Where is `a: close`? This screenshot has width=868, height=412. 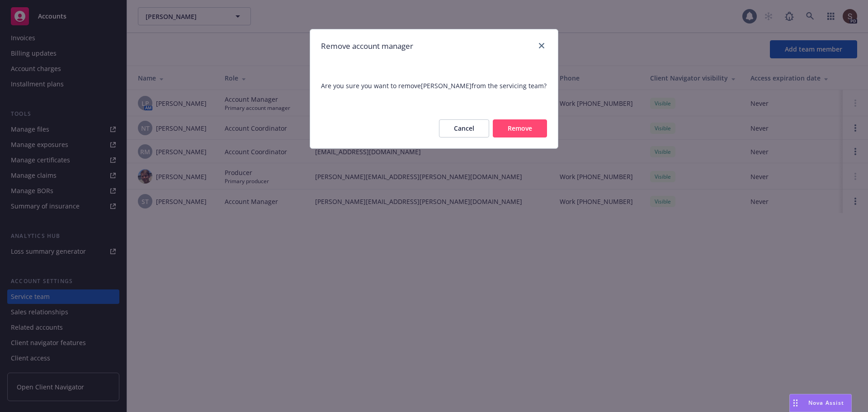 a: close is located at coordinates (541, 46).